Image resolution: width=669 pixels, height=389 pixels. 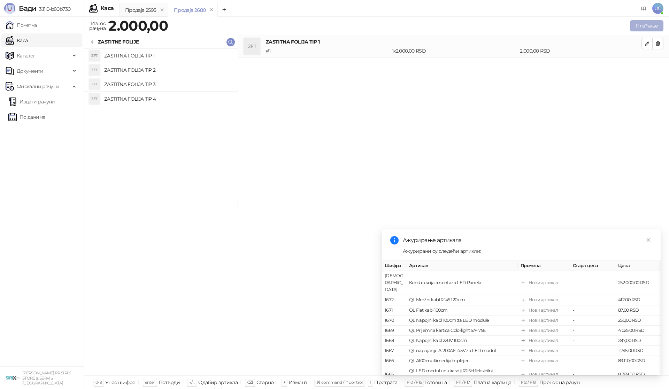 I want to click on div: Продаја 2595, so click(x=140, y=10).